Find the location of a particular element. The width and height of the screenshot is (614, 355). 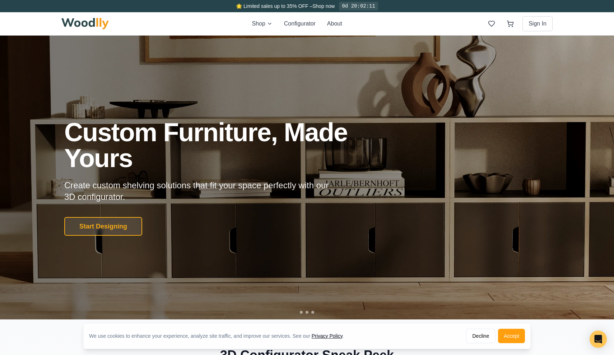

button: Shop is located at coordinates (262, 24).